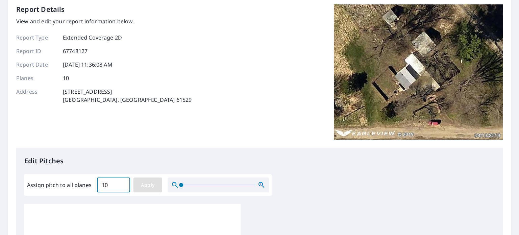 The image size is (519, 235). What do you see at coordinates (37, 38) in the screenshot?
I see `p: Report Type` at bounding box center [37, 38].